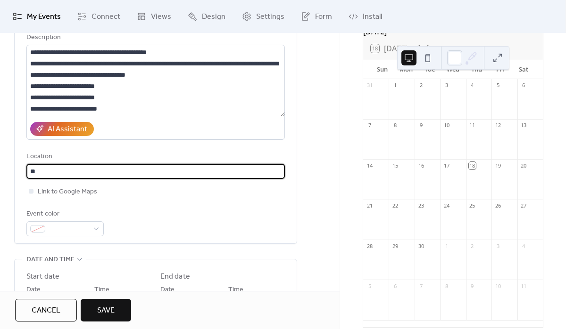 The image size is (566, 329). Describe the element at coordinates (406, 70) in the screenshot. I see `div: Mon` at that location.